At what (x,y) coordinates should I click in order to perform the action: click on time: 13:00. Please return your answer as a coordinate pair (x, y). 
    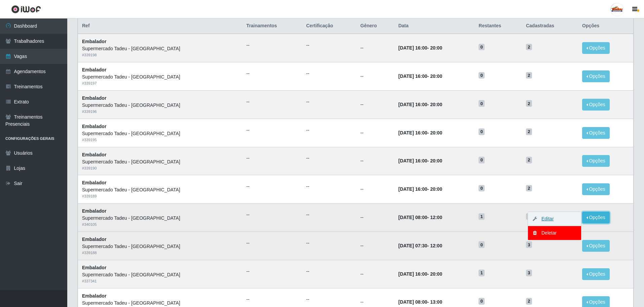
    Looking at the image, I should click on (436, 301).